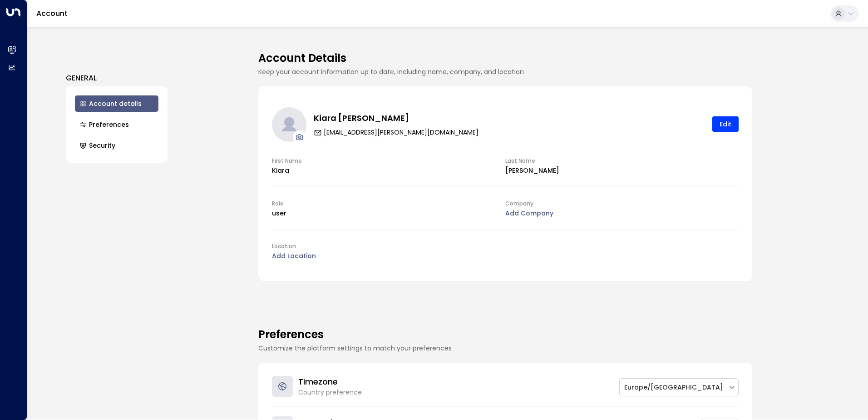 This screenshot has height=420, width=868. I want to click on p: Kiara, so click(389, 171).